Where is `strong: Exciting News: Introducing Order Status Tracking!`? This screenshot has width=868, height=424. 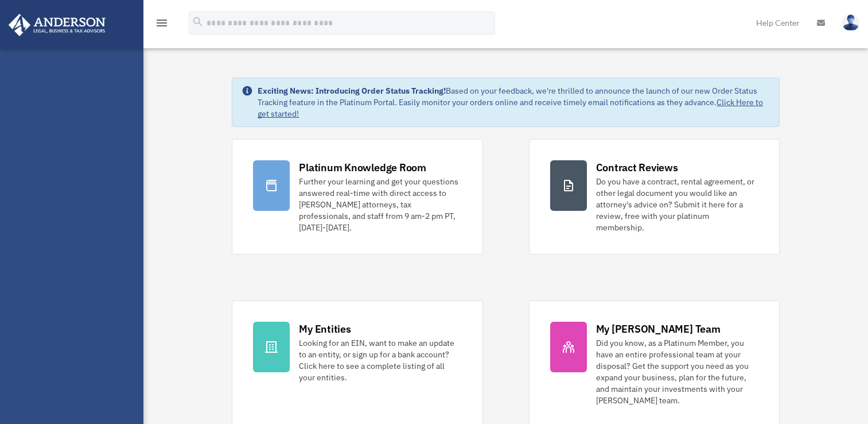
strong: Exciting News: Introducing Order Status Tracking! is located at coordinates (351, 91).